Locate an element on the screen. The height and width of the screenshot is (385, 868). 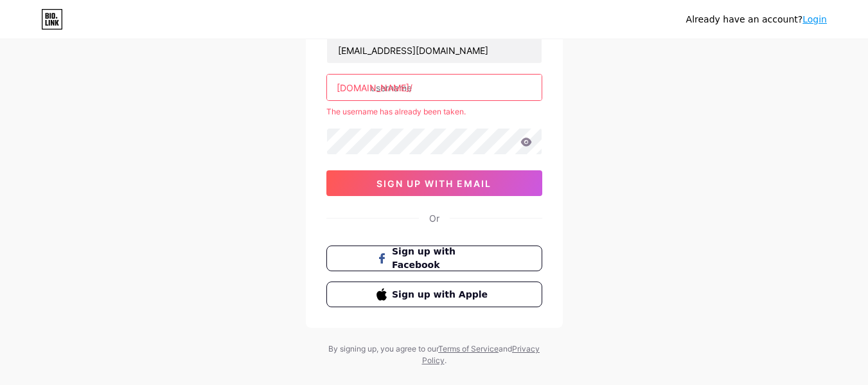
div: By signing up, you agree to our and . is located at coordinates (435, 354).